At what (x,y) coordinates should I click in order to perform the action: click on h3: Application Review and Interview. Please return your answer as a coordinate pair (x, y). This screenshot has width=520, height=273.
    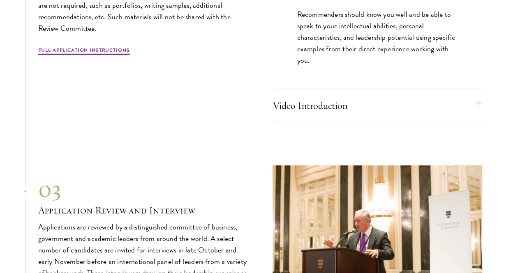
    Looking at the image, I should click on (143, 210).